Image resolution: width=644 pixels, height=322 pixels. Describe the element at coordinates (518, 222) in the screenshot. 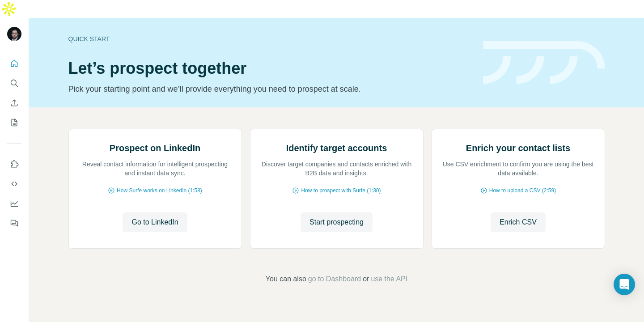

I see `span: Enrich CSV` at that location.